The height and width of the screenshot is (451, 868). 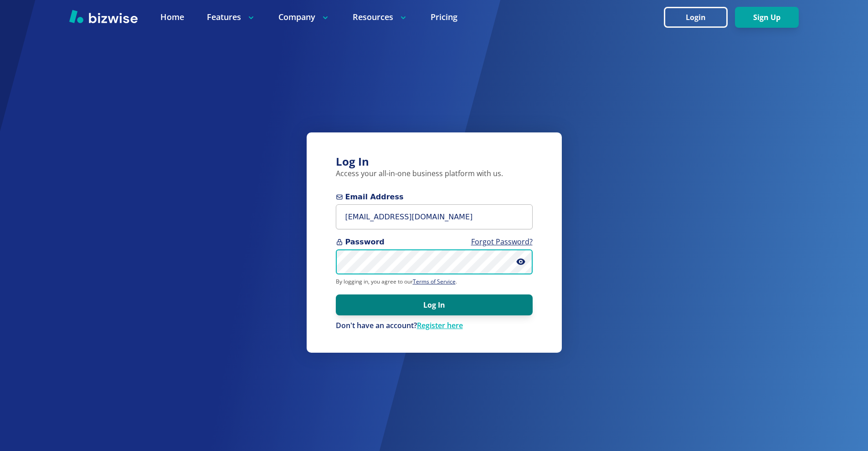 What do you see at coordinates (434, 162) in the screenshot?
I see `h3: Log In` at bounding box center [434, 162].